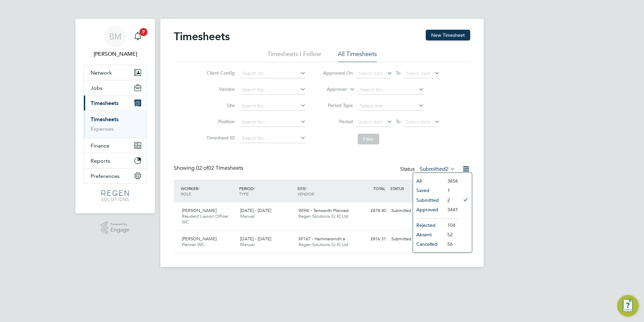  Describe the element at coordinates (324, 238) in the screenshot. I see `span: XF167 - Hammersmith a…` at that location.